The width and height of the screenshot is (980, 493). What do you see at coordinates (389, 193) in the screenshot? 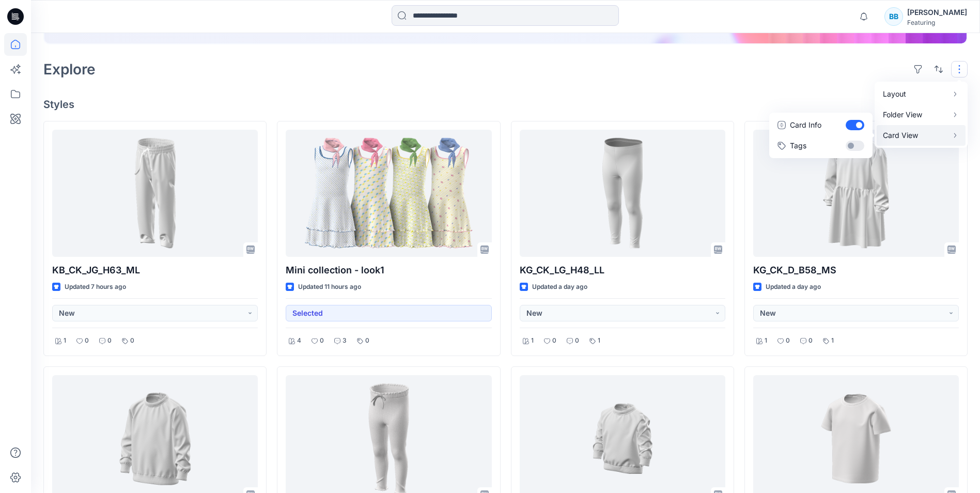
I see `a: Mini collection - look1` at bounding box center [389, 193].